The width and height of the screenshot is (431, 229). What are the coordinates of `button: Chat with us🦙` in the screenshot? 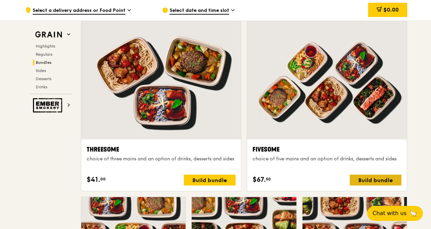 It's located at (395, 214).